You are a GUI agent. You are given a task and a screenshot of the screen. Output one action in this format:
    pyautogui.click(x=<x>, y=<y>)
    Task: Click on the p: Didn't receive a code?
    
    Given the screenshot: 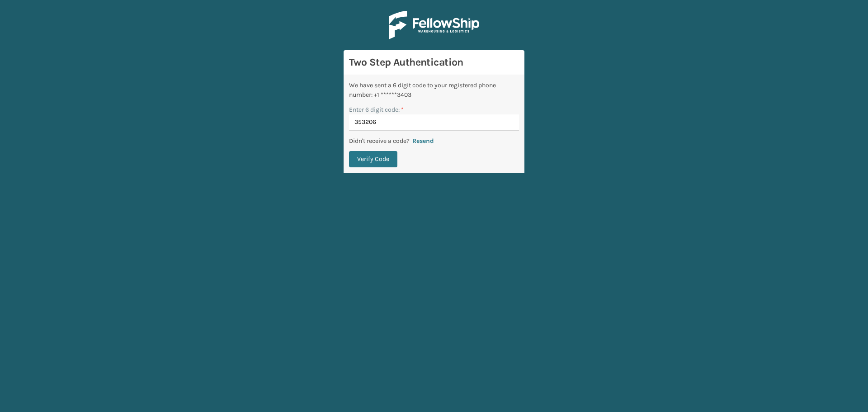 What is the action you would take?
    pyautogui.click(x=379, y=141)
    